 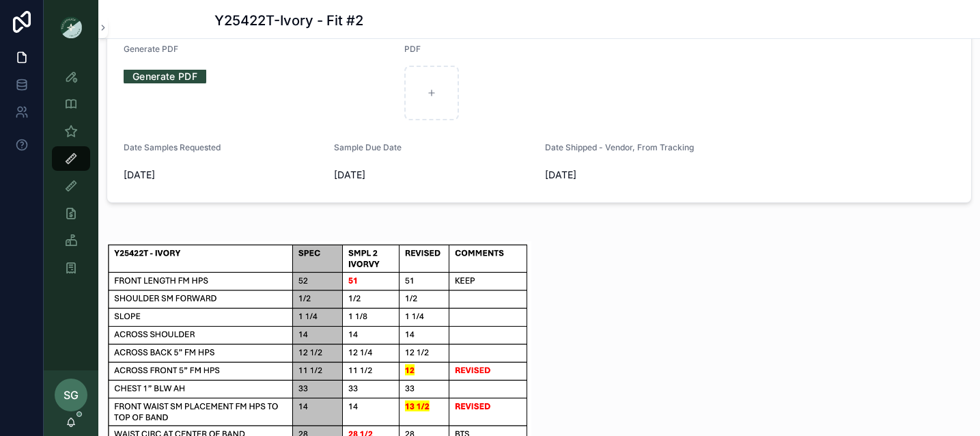 I want to click on h1: Y25422T-Ivory - Fit #2, so click(x=289, y=21).